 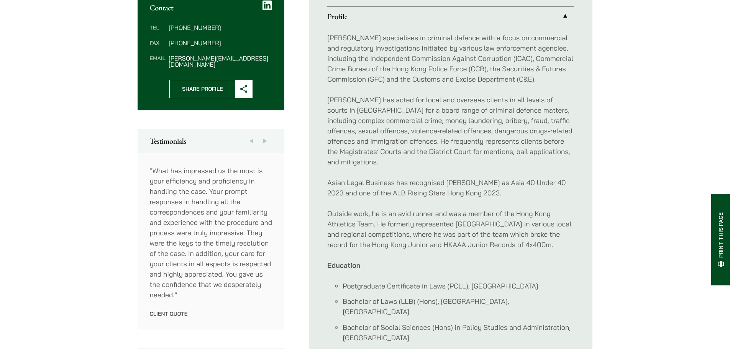 I want to click on a: Profile, so click(x=451, y=16).